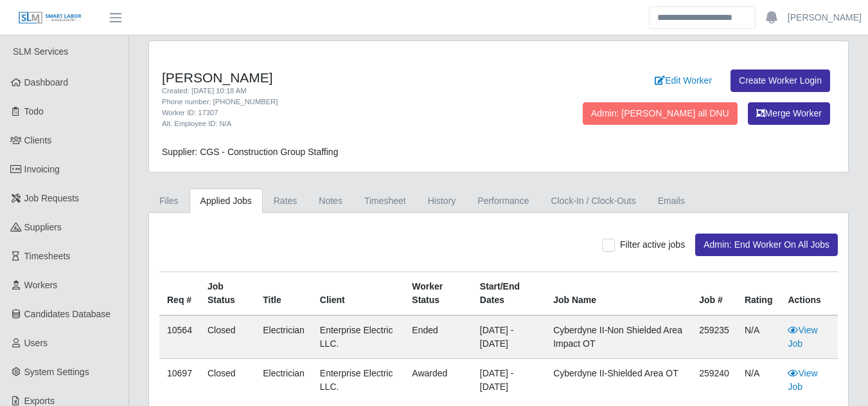 This screenshot has width=868, height=406. I want to click on span: Exports, so click(39, 401).